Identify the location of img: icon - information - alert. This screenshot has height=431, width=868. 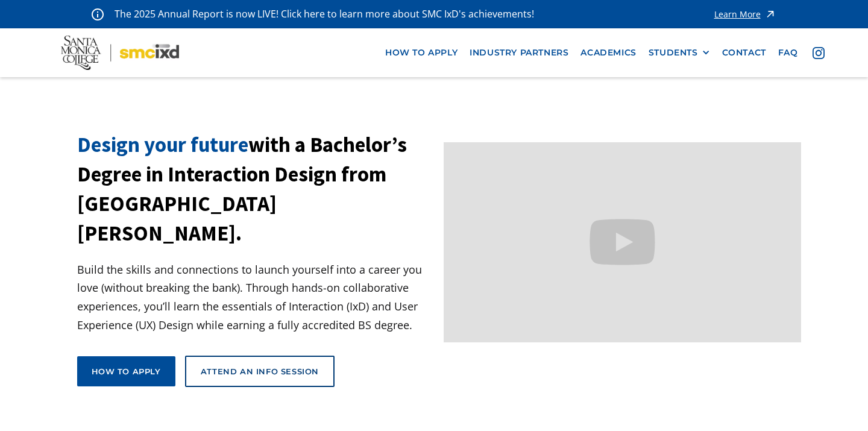
(97, 14).